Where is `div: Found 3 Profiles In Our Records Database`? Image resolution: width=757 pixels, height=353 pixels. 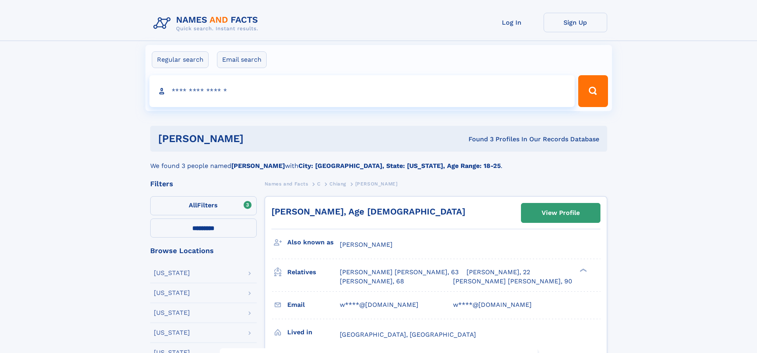 div: Found 3 Profiles In Our Records Database is located at coordinates (478, 139).